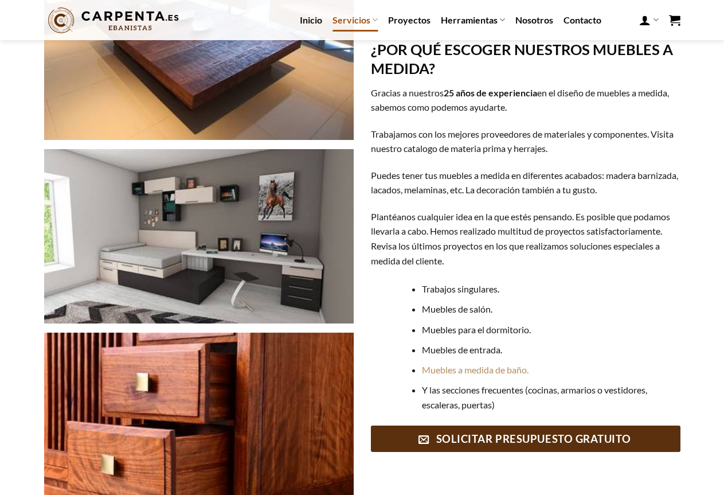  I want to click on p: Puedes tener tus muebles a medida en diferentes acabados: madera barnizada, lacados, melaminas, e..., so click(526, 182).